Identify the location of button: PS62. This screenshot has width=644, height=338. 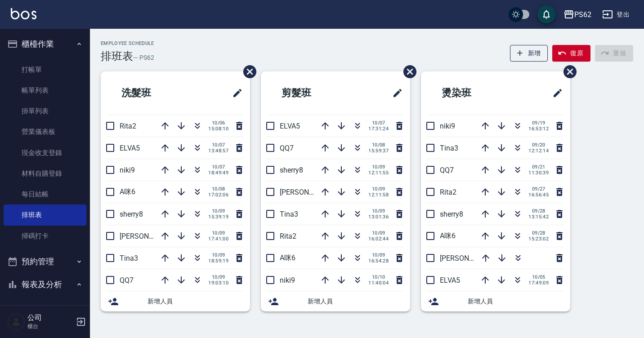
(577, 15).